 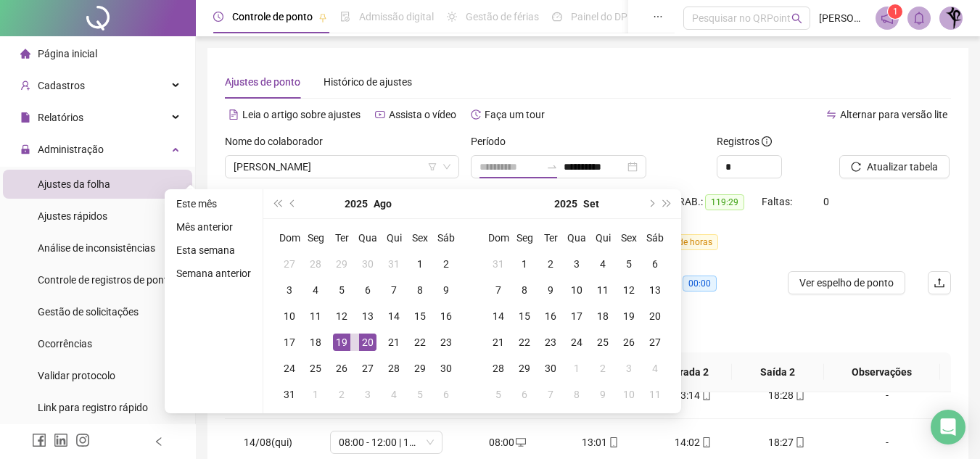 What do you see at coordinates (316, 342) in the screenshot?
I see `div: 18` at bounding box center [316, 342].